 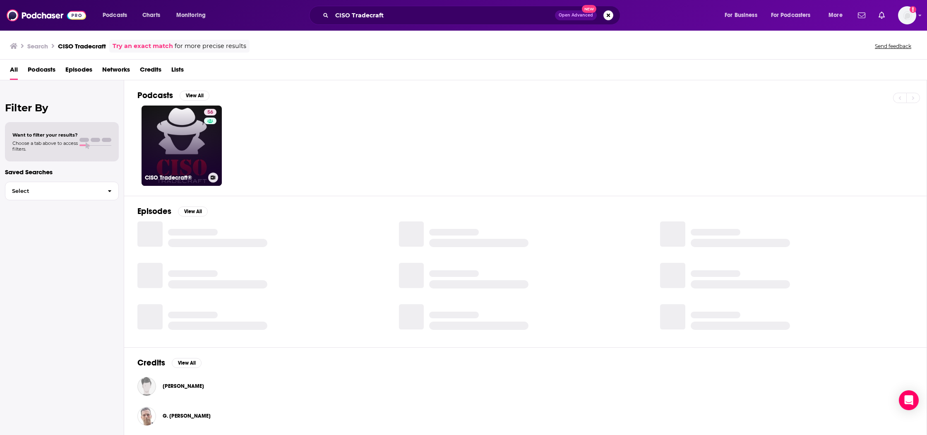 I want to click on svg: Add a profile image, so click(x=913, y=10).